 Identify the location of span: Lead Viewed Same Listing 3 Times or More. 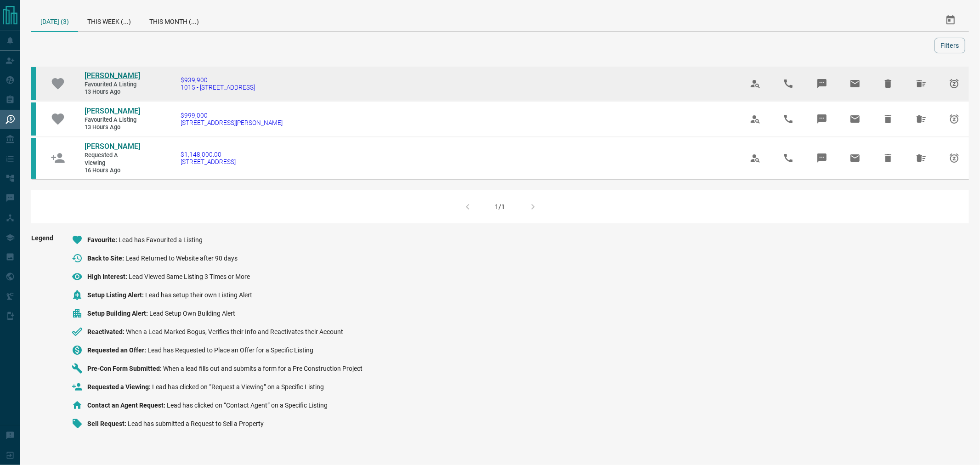
(189, 276).